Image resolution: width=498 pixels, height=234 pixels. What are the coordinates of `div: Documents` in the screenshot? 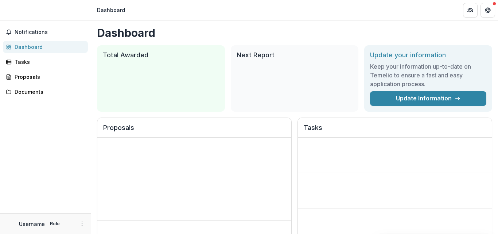 It's located at (48, 92).